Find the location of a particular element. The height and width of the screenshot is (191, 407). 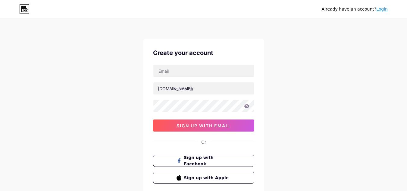

a: Sign up with Apple is located at coordinates (204, 178).